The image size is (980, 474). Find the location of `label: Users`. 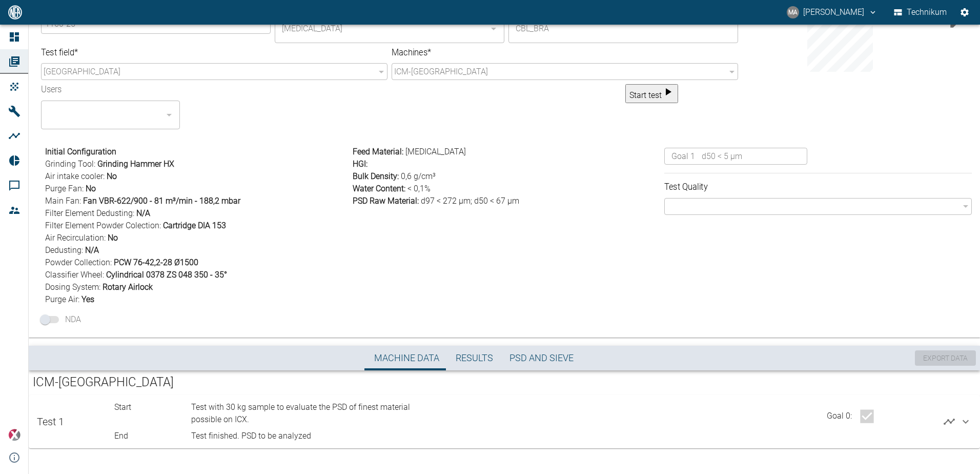

label: Users is located at coordinates (92, 90).